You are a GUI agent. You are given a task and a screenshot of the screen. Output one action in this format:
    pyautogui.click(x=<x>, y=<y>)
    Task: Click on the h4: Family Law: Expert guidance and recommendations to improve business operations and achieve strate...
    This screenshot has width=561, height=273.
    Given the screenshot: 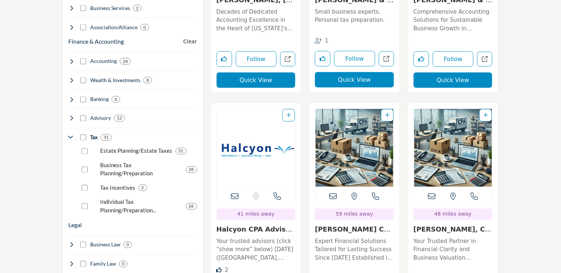 What is the action you would take?
    pyautogui.click(x=103, y=264)
    